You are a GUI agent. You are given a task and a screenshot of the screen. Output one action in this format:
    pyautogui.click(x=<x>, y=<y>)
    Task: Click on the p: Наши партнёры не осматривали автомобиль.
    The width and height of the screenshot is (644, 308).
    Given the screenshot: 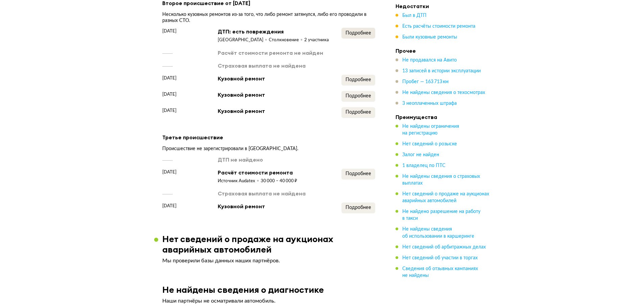 What is the action you would take?
    pyautogui.click(x=269, y=301)
    